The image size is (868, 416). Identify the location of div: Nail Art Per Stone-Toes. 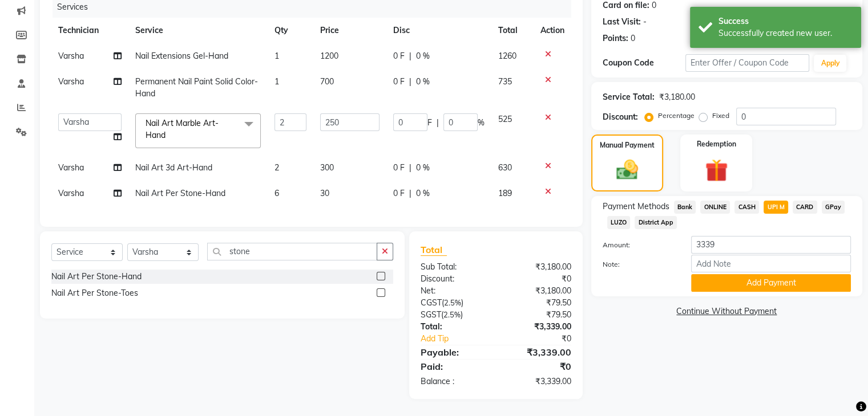
(95, 293).